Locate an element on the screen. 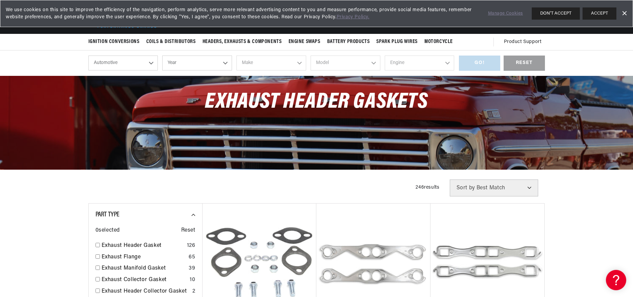 This screenshot has height=297, width=633. span: Motorcycle is located at coordinates (438, 42).